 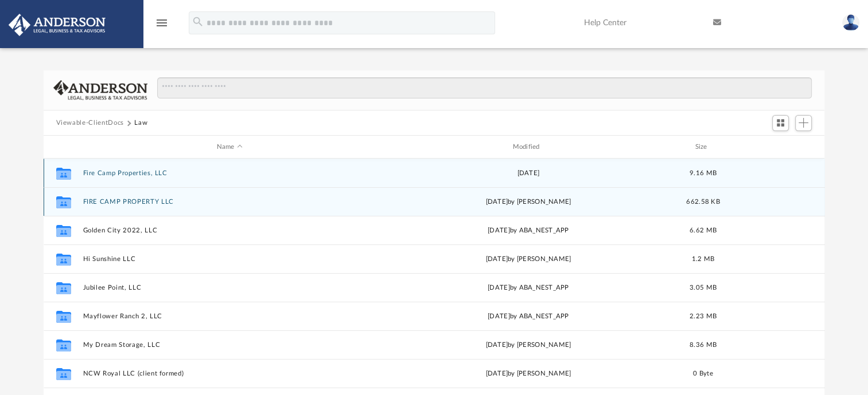 I want to click on button: Jubilee Point, LLC, so click(x=229, y=287).